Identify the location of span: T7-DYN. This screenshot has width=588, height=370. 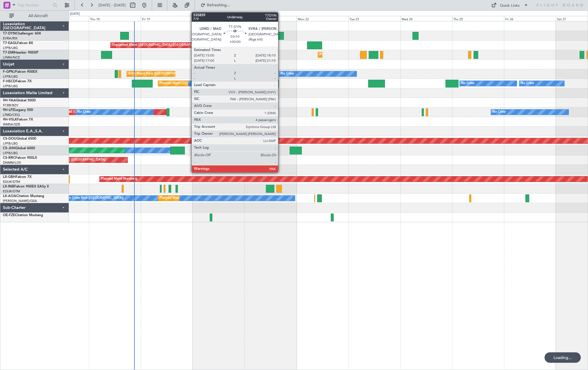
(9, 33).